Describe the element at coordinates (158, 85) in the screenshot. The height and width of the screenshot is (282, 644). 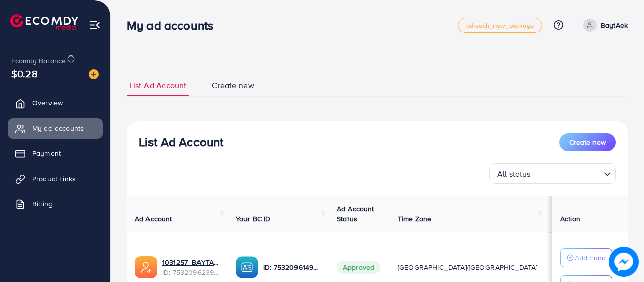
I see `span: List Ad Account` at that location.